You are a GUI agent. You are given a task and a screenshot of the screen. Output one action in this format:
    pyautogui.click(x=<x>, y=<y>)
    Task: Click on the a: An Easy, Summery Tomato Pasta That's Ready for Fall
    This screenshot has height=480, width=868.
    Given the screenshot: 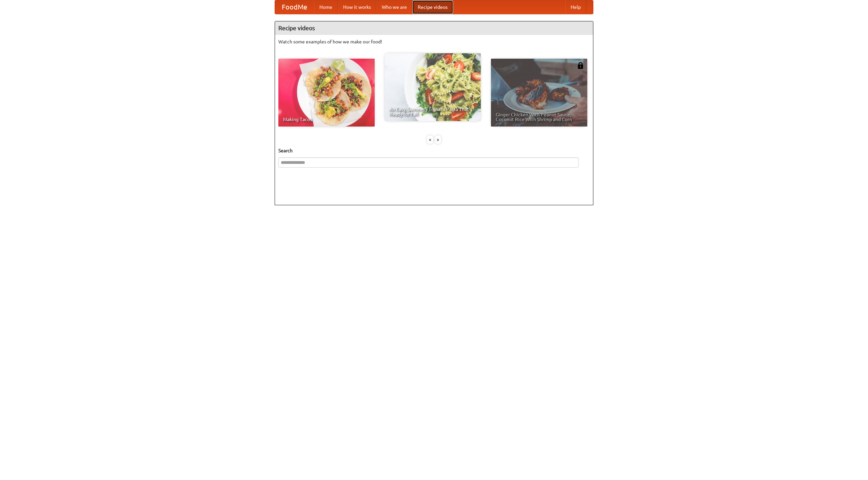 What is the action you would take?
    pyautogui.click(x=433, y=87)
    